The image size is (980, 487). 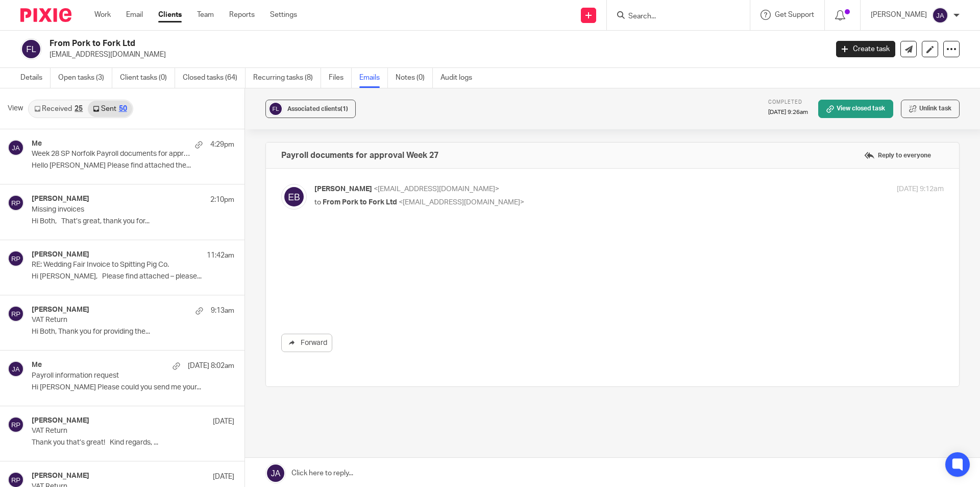 I want to click on a: Files, so click(x=340, y=78).